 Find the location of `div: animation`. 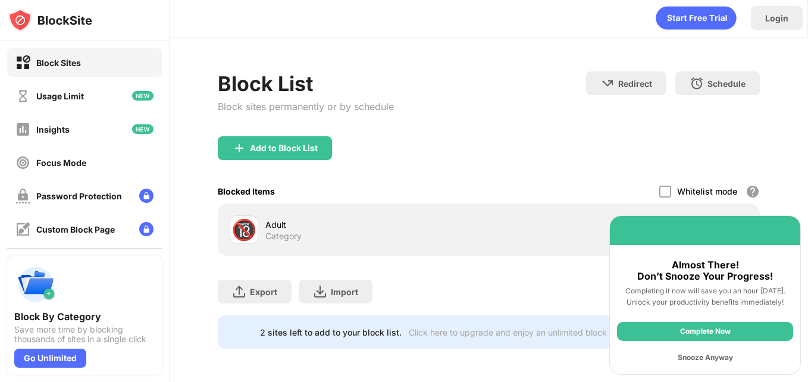

div: animation is located at coordinates (696, 18).